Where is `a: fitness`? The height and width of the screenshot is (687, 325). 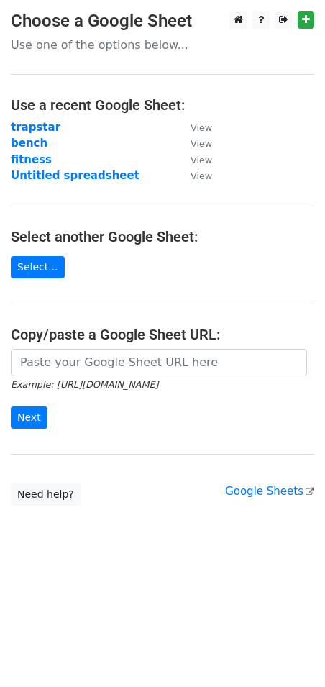 a: fitness is located at coordinates (31, 160).